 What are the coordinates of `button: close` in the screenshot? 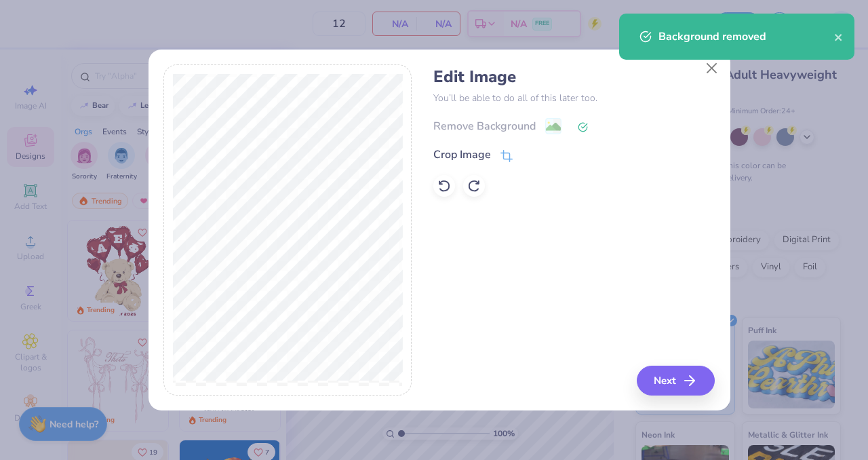 It's located at (839, 37).